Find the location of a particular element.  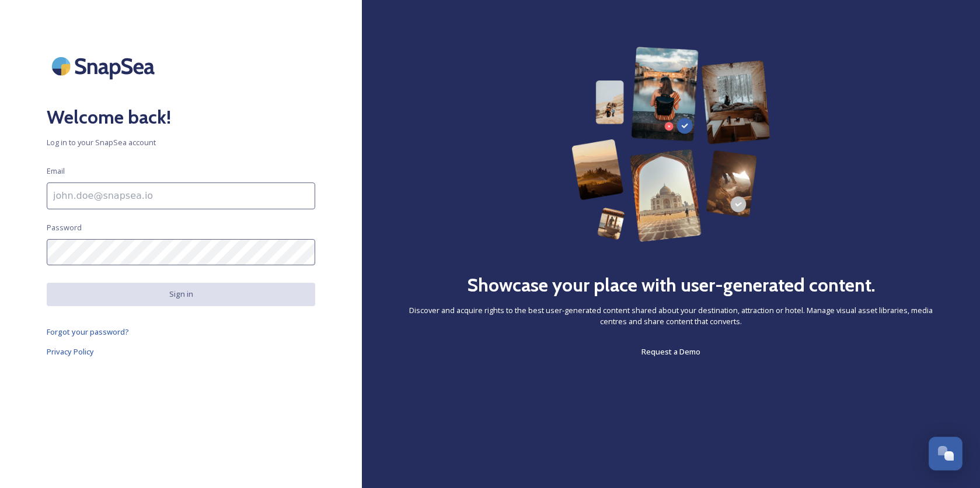

button: Open Chat is located at coordinates (945, 454).